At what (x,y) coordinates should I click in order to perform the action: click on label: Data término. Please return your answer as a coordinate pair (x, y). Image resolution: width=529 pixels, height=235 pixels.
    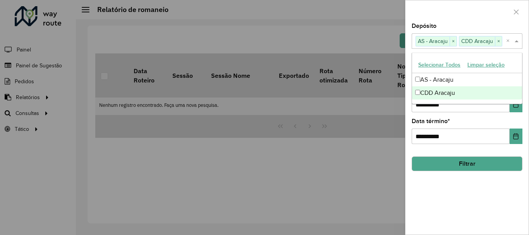
    Looking at the image, I should click on (431, 121).